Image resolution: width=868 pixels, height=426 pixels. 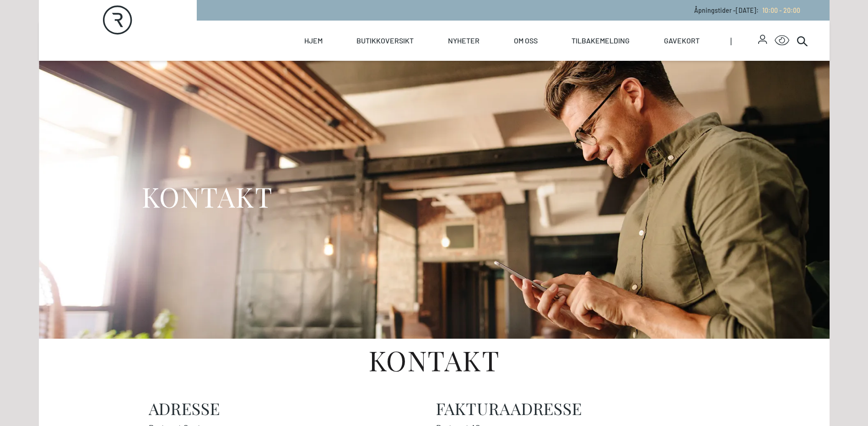 What do you see at coordinates (578, 408) in the screenshot?
I see `h2: Fakturaadresse` at bounding box center [578, 408].